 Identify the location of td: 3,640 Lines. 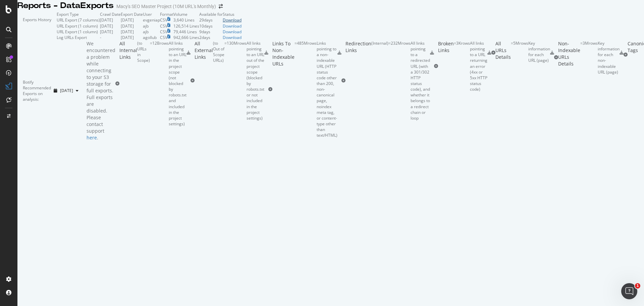
(186, 20).